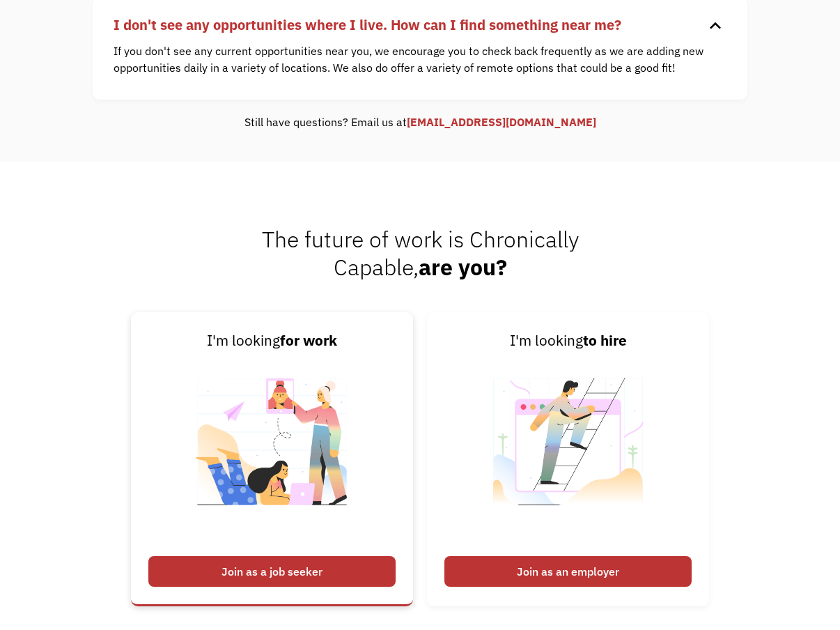 The height and width of the screenshot is (630, 840). I want to click on div: Join as an employer, so click(567, 571).